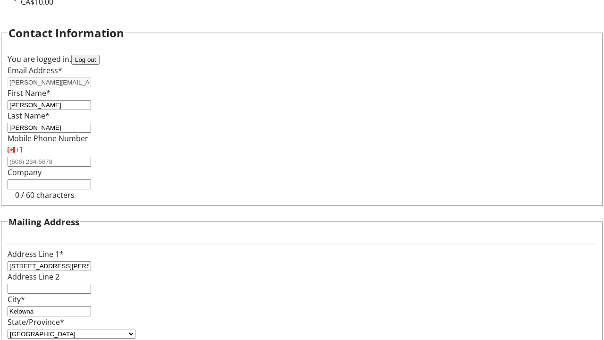  What do you see at coordinates (35, 70) in the screenshot?
I see `label: Email Address*` at bounding box center [35, 70].